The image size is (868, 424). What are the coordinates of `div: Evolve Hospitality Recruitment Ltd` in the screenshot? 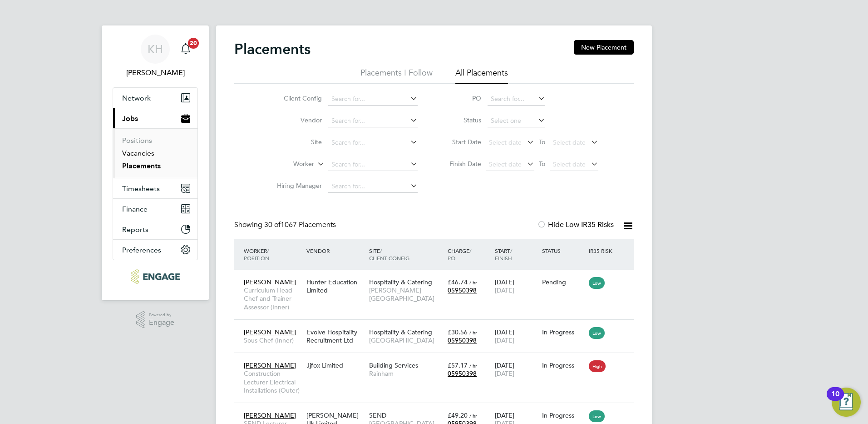 It's located at (335, 336).